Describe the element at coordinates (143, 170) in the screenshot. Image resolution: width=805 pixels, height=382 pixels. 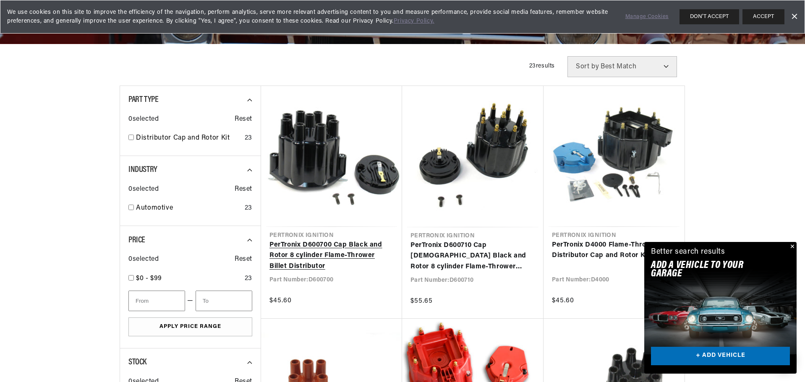
I see `span: Industry` at that location.